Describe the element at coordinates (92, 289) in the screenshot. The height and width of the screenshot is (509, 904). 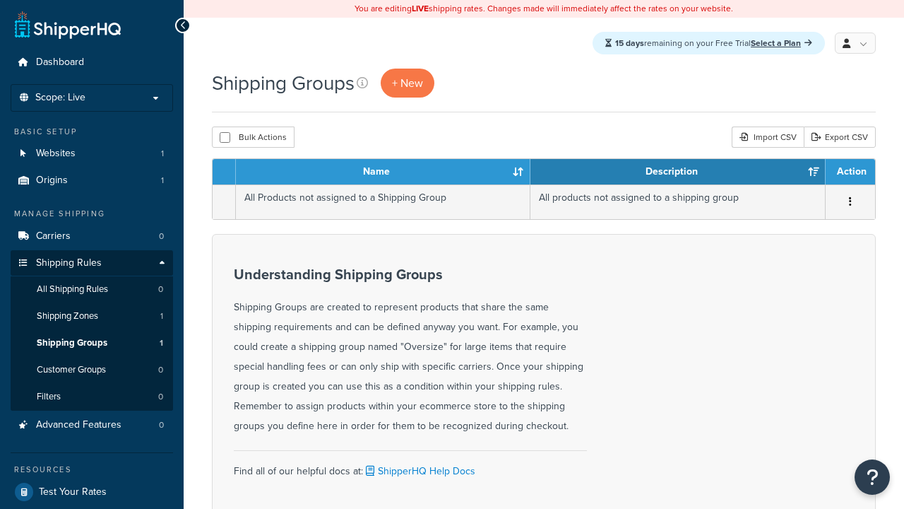
I see `li: All Shipping Rules` at that location.